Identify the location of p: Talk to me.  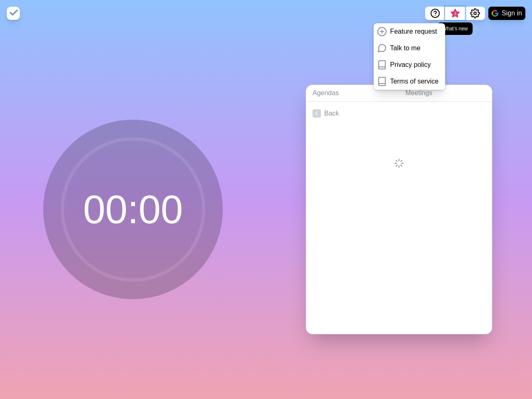
(405, 48).